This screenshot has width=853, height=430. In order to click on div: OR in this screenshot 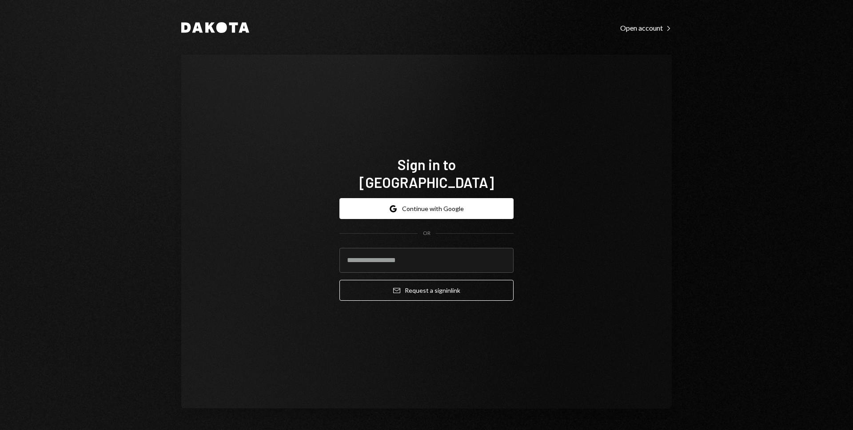, I will do `click(427, 233)`.